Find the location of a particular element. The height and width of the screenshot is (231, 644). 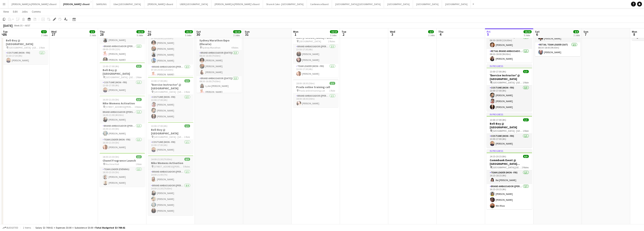

span: 10/10 is located at coordinates (334, 32).